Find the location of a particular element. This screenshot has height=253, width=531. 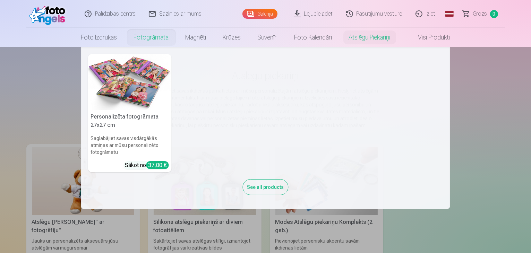

div: Sākot no is located at coordinates (147, 165).